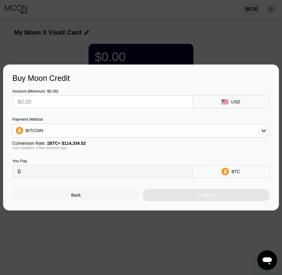 Image resolution: width=282 pixels, height=275 pixels. What do you see at coordinates (103, 91) in the screenshot?
I see `div: Amount (Minimum: $5.00)` at bounding box center [103, 91].